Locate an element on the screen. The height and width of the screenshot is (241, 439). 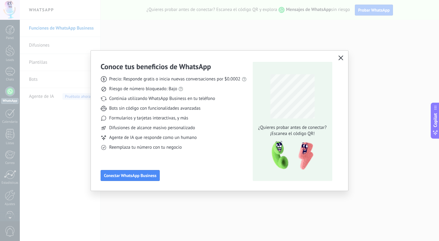
span: Formularios y tarjetas interactivas, y más is located at coordinates (148, 118).